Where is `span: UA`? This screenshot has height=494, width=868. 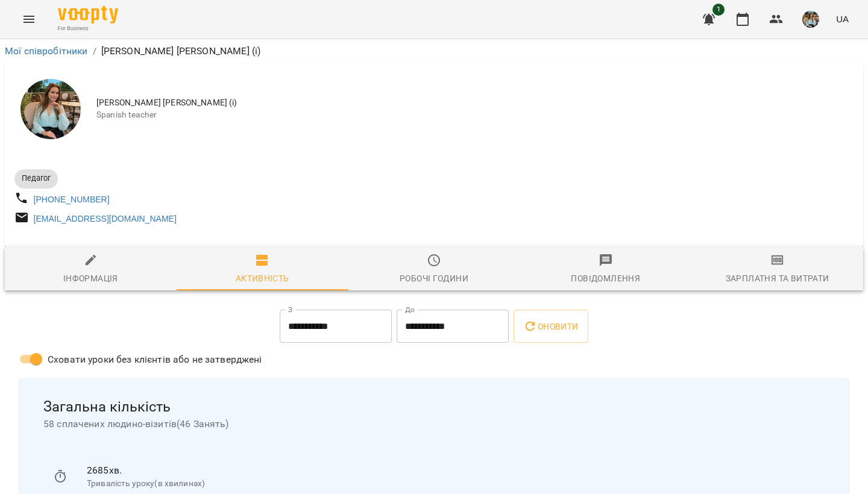
span: UA is located at coordinates (842, 19).